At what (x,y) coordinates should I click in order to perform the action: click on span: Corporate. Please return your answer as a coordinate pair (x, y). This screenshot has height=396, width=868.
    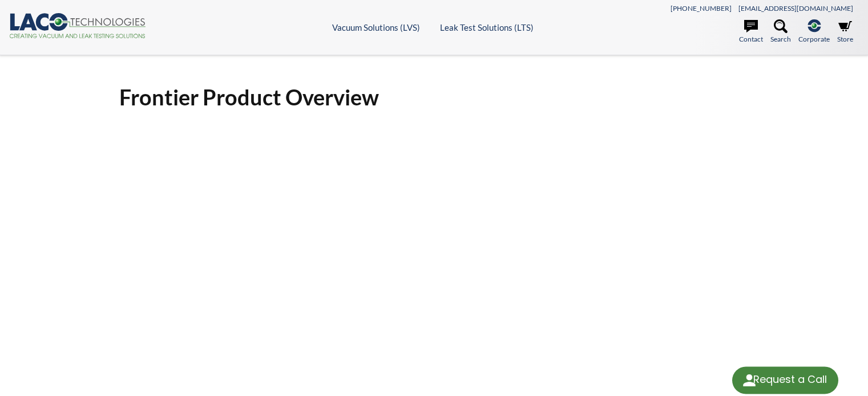
    Looking at the image, I should click on (814, 39).